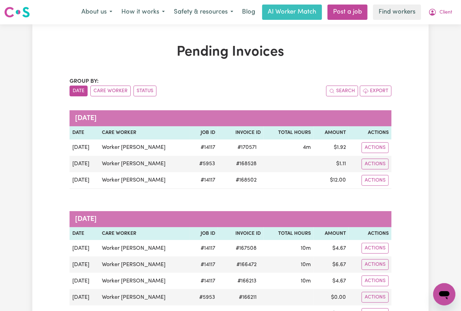 The height and width of the screenshot is (311, 461). Describe the element at coordinates (231, 52) in the screenshot. I see `h1: Pending Invoices` at that location.